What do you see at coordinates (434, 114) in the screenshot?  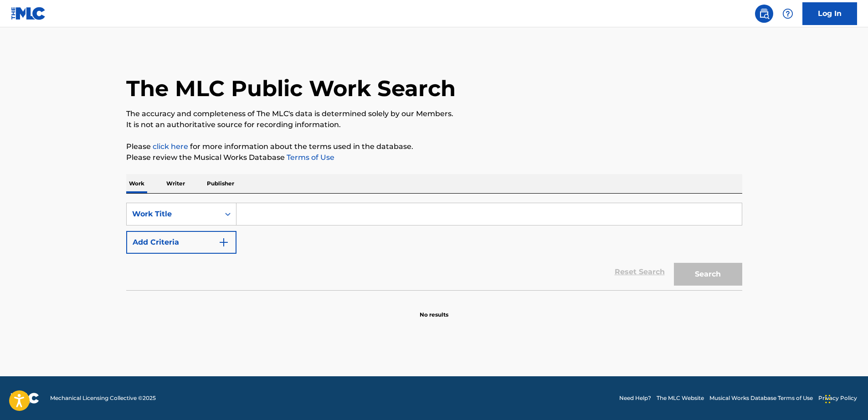 I see `p: The accuracy and completeness of The MLC's data is determined solely by our Members.` at bounding box center [434, 114].